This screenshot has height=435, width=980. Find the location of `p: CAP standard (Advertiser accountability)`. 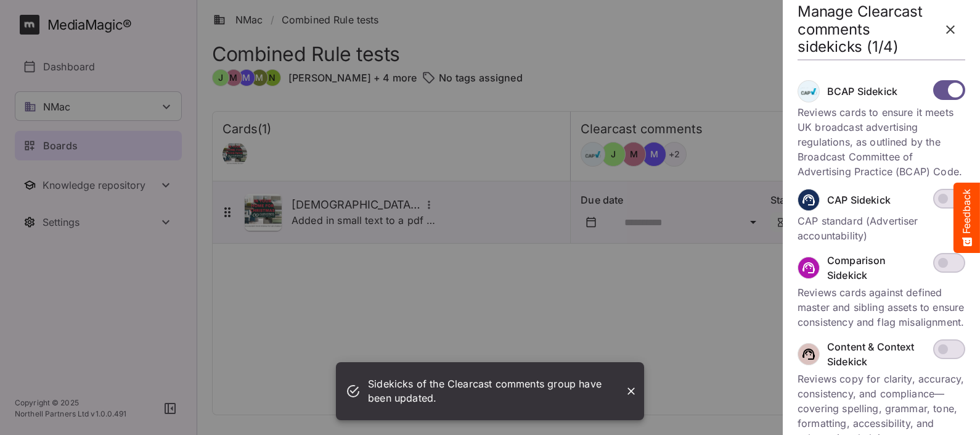

p: CAP standard (Advertiser accountability) is located at coordinates (881, 228).